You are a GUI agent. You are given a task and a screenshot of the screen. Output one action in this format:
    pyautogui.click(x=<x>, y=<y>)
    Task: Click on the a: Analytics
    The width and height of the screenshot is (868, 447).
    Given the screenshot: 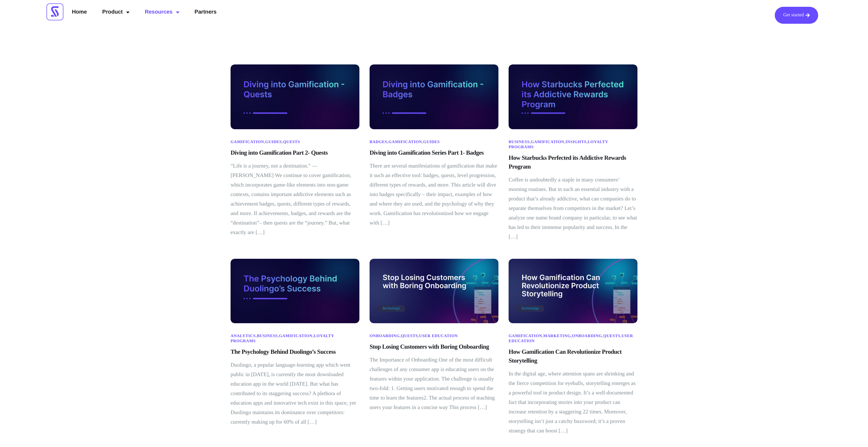 What is the action you would take?
    pyautogui.click(x=243, y=336)
    